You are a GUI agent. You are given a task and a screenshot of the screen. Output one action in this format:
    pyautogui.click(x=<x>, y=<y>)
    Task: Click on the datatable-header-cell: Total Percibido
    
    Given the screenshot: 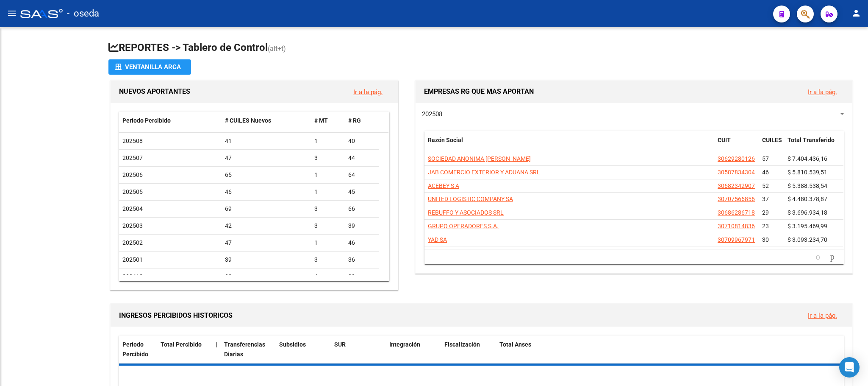 What is the action you would take?
    pyautogui.click(x=185, y=350)
    